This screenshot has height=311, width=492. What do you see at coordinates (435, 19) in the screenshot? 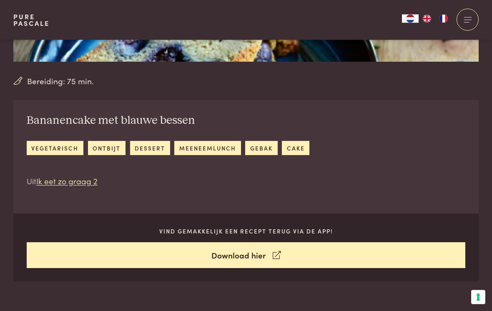
I see `ul: Language list` at bounding box center [435, 19].